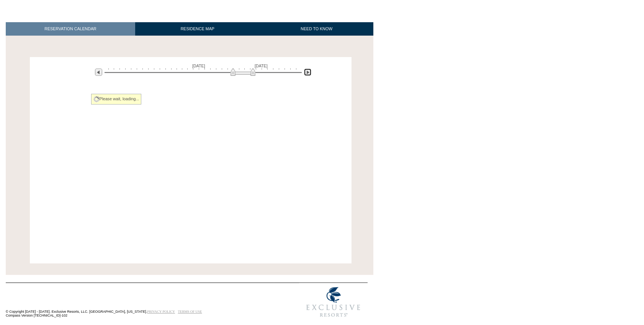 The height and width of the screenshot is (325, 644). What do you see at coordinates (98, 72) in the screenshot?
I see `img: Previous` at bounding box center [98, 72].